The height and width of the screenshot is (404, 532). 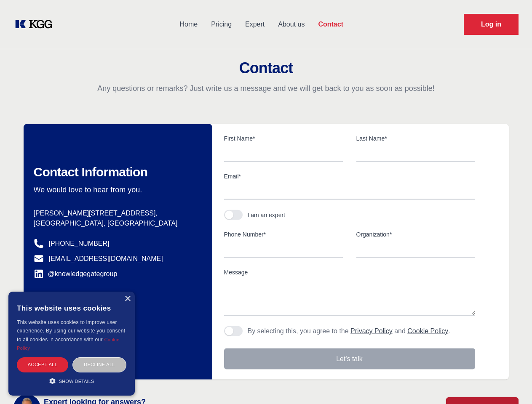 I want to click on div: Accept all, so click(x=43, y=365).